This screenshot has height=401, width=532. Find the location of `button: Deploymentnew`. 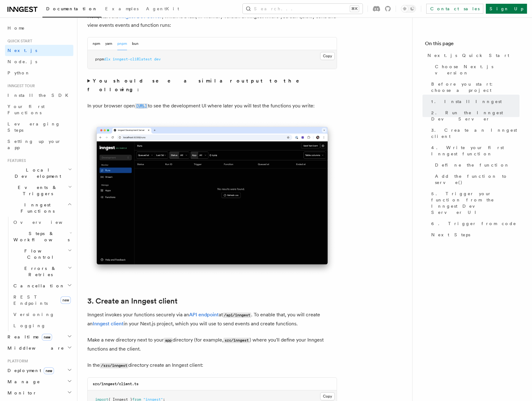

button: Deploymentnew is located at coordinates (39, 371).